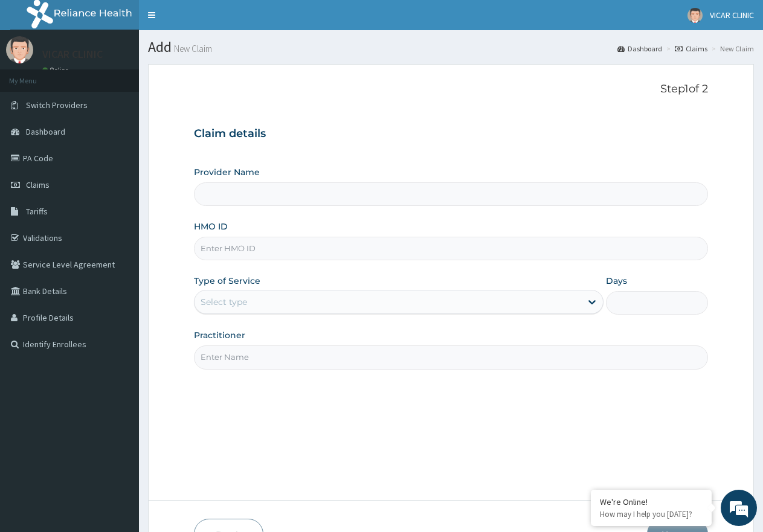 The height and width of the screenshot is (532, 763). I want to click on label: Days, so click(616, 280).